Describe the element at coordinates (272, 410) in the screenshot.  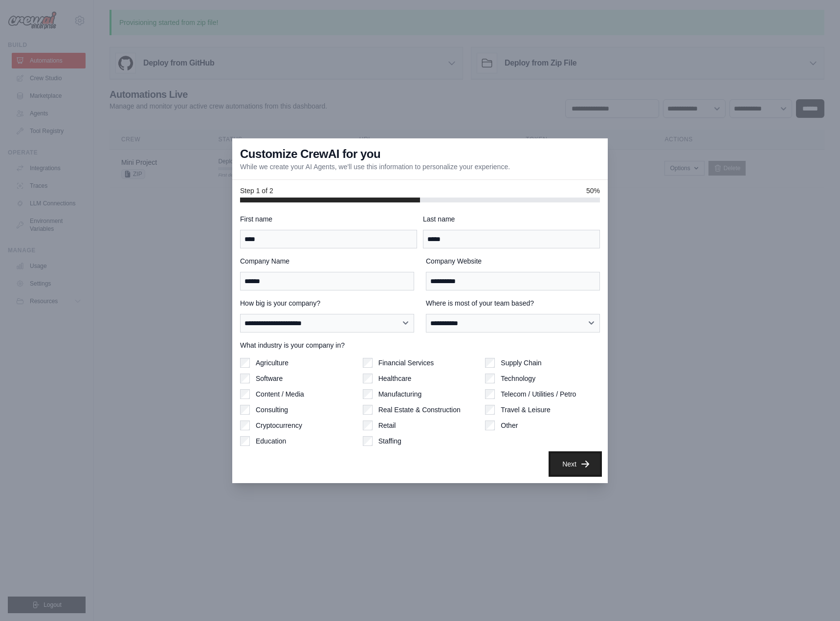
I see `label: Consulting` at that location.